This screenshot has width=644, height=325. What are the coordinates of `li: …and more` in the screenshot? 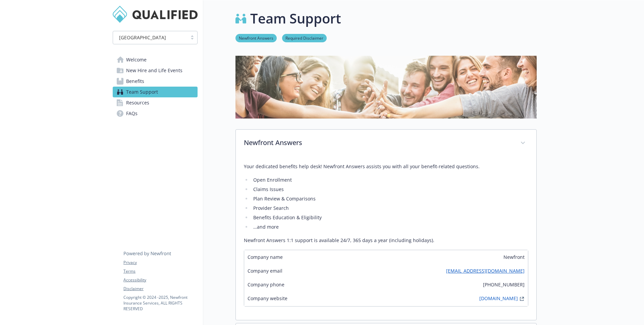 It's located at (390, 227).